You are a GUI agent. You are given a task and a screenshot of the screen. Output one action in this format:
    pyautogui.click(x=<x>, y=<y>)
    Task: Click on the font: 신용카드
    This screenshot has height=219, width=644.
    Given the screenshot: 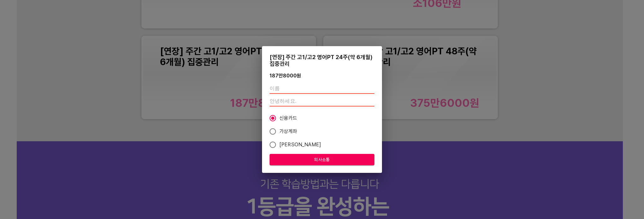 What is the action you would take?
    pyautogui.click(x=288, y=118)
    